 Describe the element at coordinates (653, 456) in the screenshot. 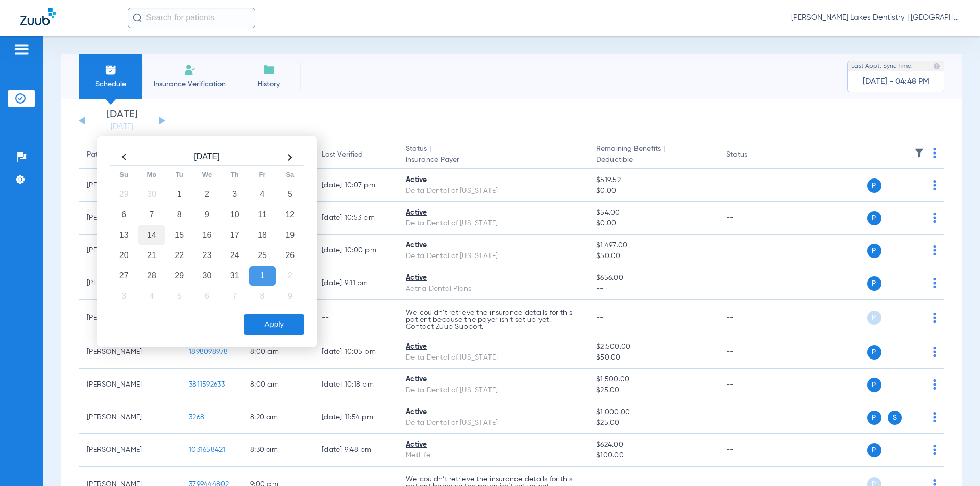

I see `span: $100.00` at that location.